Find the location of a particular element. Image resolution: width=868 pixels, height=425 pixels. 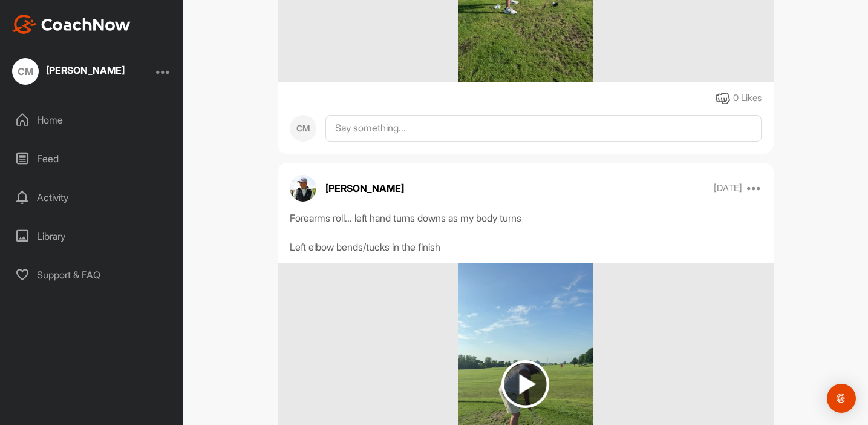

div: Open Intercom Messenger is located at coordinates (841, 398).